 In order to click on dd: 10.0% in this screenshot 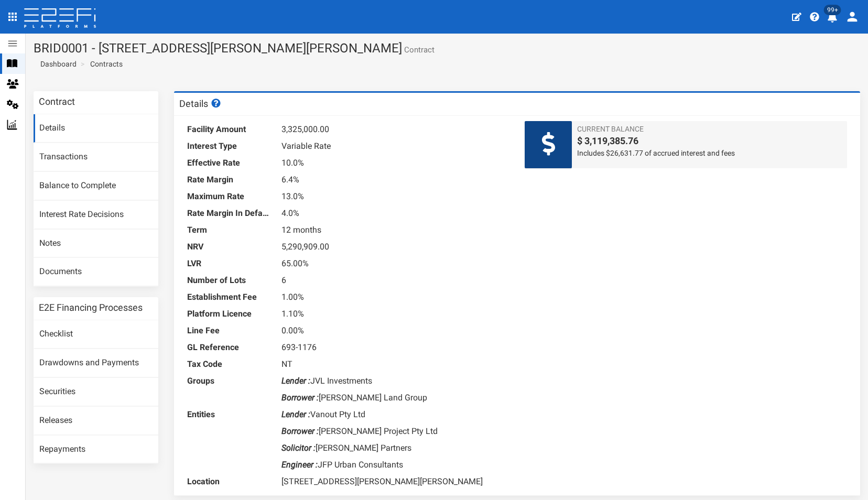, I will do `click(395, 163)`.